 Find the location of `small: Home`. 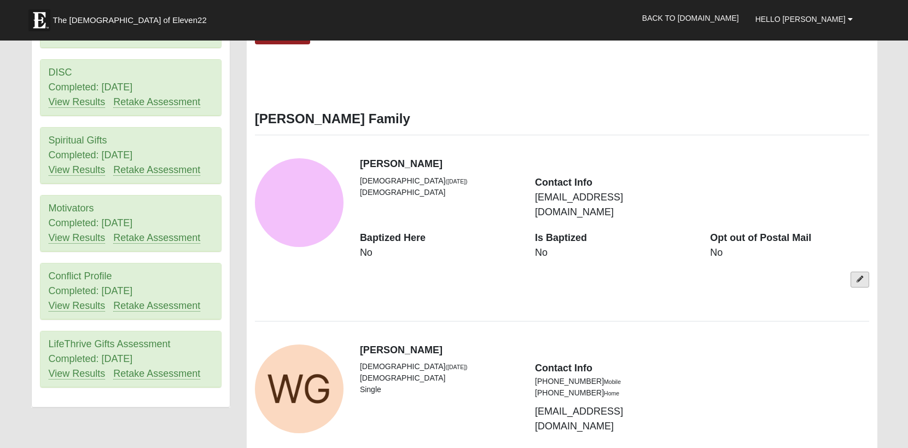

small: Home is located at coordinates (612, 393).